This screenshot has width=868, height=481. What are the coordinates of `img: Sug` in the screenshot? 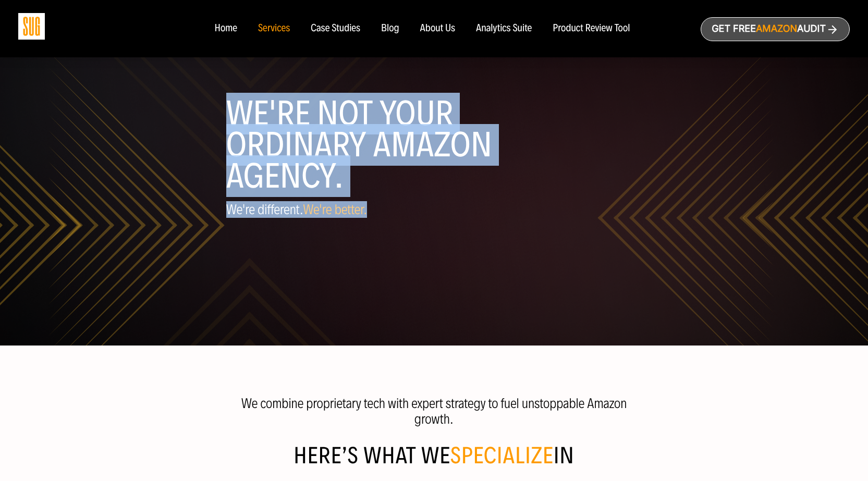 It's located at (31, 26).